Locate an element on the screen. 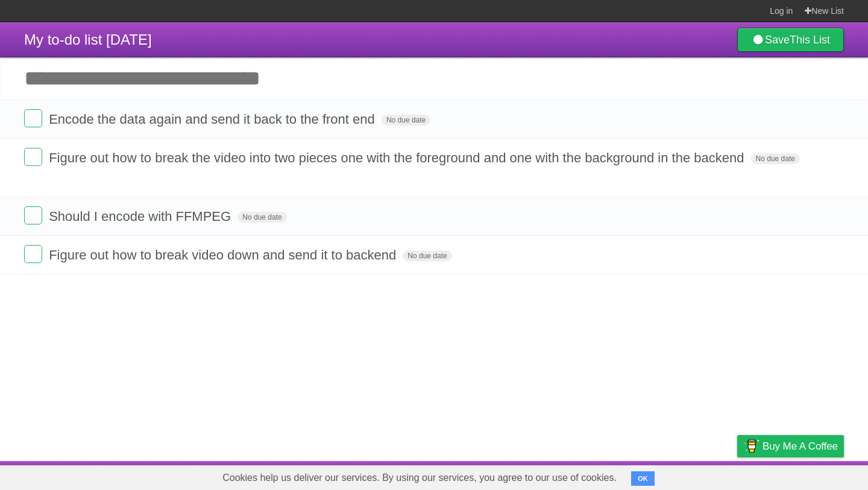  a: About is located at coordinates (589, 476).